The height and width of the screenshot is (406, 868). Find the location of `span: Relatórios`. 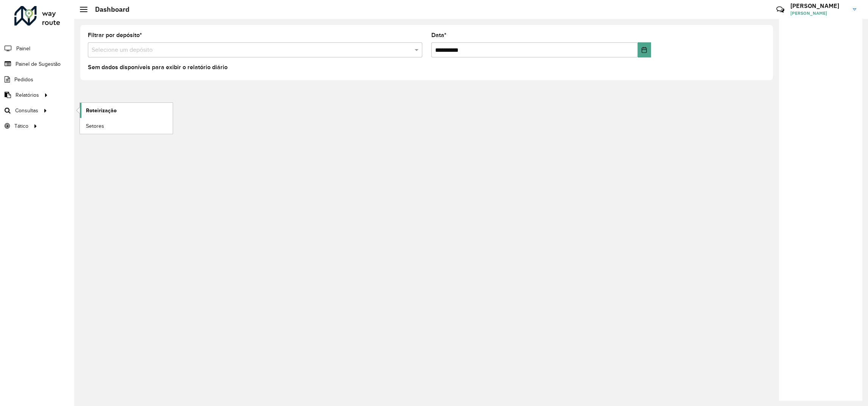

span: Relatórios is located at coordinates (28, 95).